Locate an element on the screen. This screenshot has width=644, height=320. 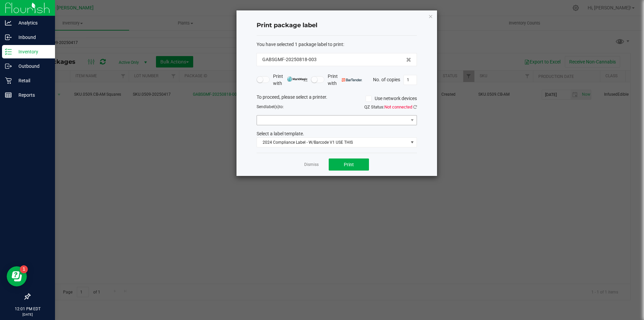
p: Inbound is located at coordinates (32, 37).